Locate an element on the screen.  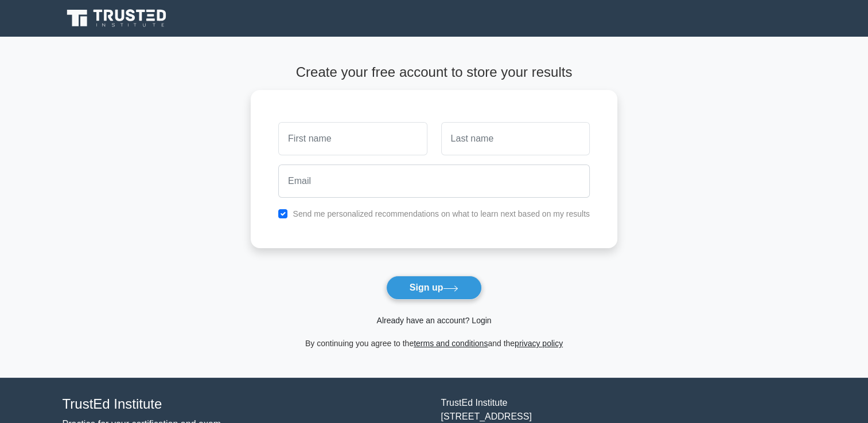
label: Send me personalized recommendations on what to learn next based on my results is located at coordinates (441, 214).